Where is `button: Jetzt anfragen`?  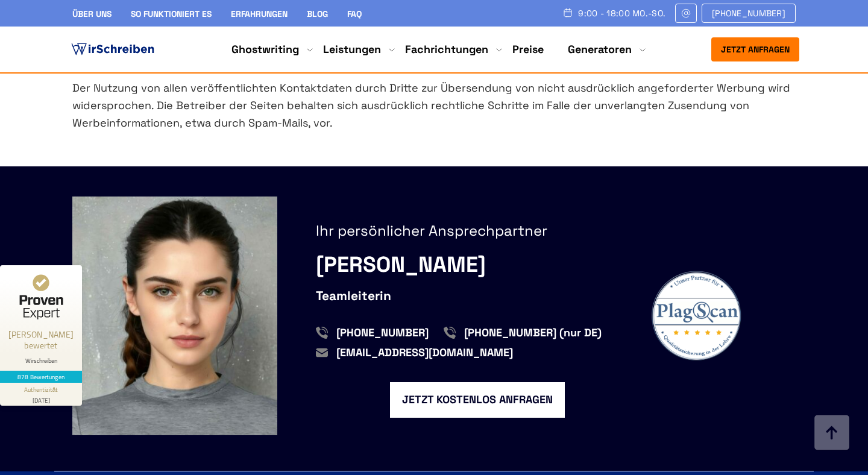
button: Jetzt anfragen is located at coordinates (755, 49).